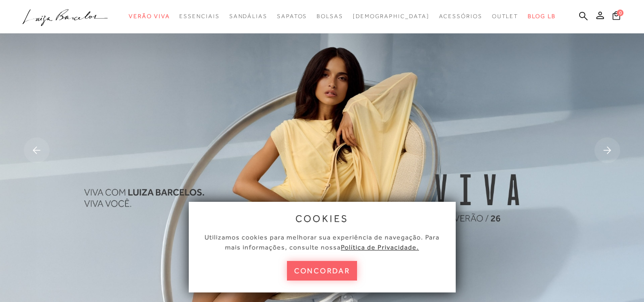 Image resolution: width=644 pixels, height=302 pixels. What do you see at coordinates (248, 16) in the screenshot?
I see `span: Sandálias` at bounding box center [248, 16].